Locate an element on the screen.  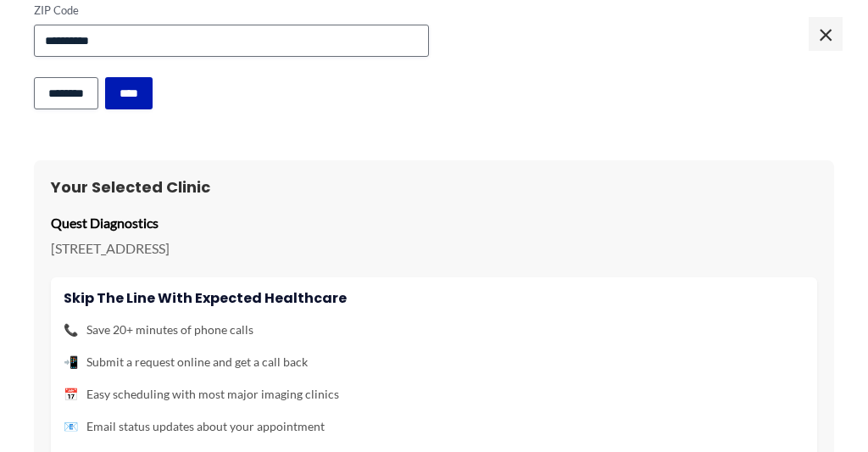
p: Quest Diagnostics is located at coordinates (434, 223).